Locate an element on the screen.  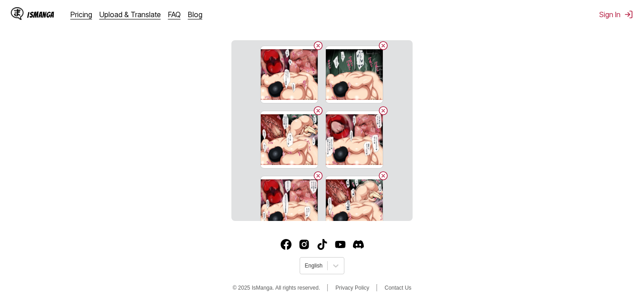
img: IsManga Discord is located at coordinates (358, 244).